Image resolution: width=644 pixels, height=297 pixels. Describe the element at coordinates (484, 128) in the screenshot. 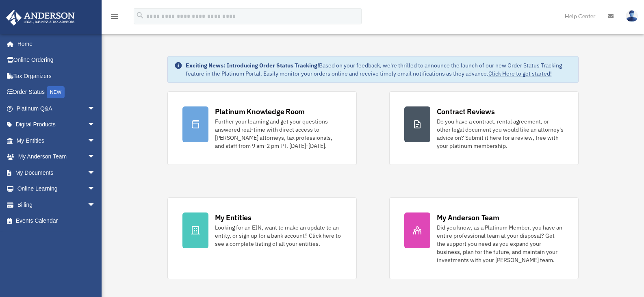

I see `a: Contract Reviews Do you have a contract, rental agreement, or other legal document you would like...` at that location.